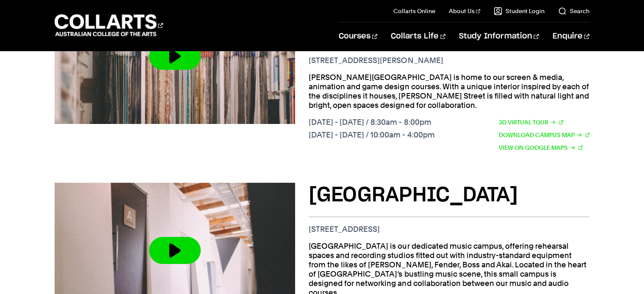  Describe the element at coordinates (418, 36) in the screenshot. I see `a: Collarts Life` at that location.